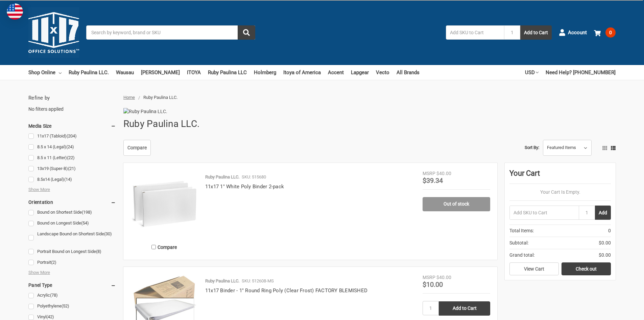 The height and width of the screenshot is (320, 644). Describe the element at coordinates (89, 72) in the screenshot. I see `a: Ruby Paulina LLC.` at that location.